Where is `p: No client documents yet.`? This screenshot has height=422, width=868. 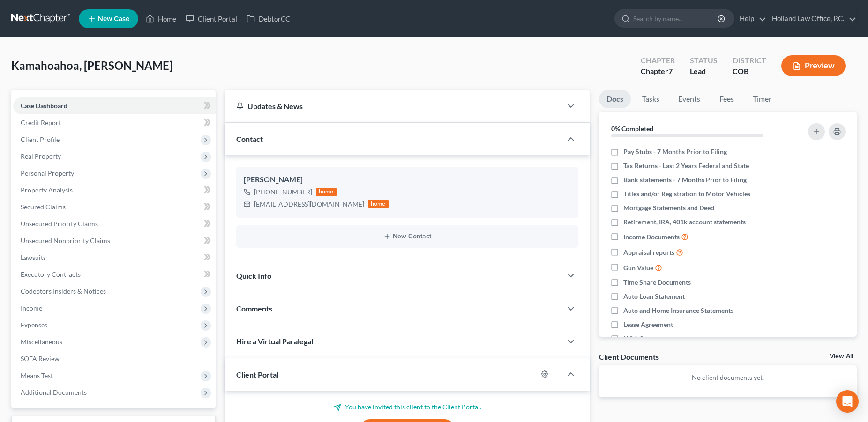
p: No client documents yet. is located at coordinates (728, 378).